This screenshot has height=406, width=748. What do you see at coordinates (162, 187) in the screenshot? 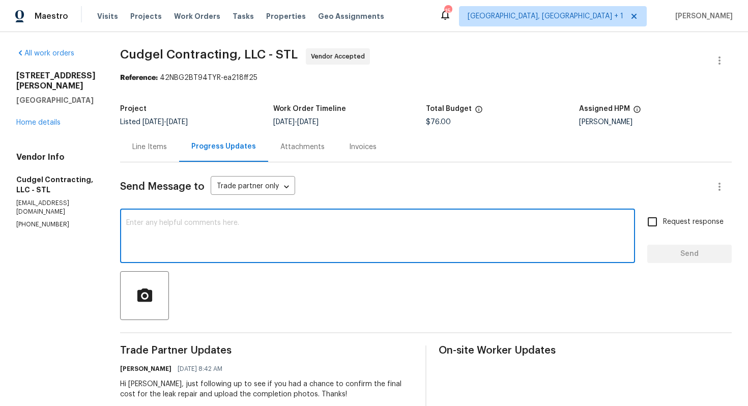
I see `span: Send Message to` at bounding box center [162, 187].